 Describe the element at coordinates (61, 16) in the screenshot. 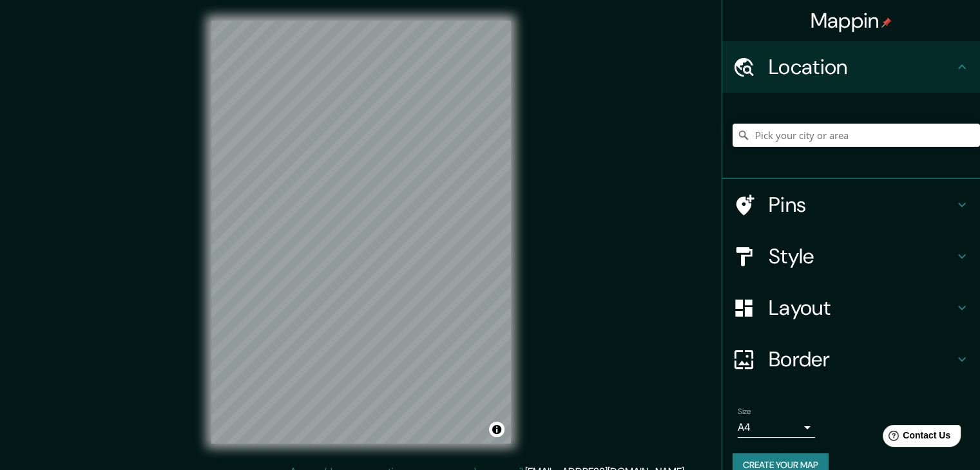

I see `span: Contact Us` at that location.